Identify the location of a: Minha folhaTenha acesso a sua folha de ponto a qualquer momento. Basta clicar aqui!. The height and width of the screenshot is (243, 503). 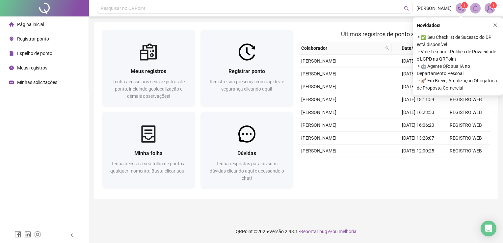
(148, 150).